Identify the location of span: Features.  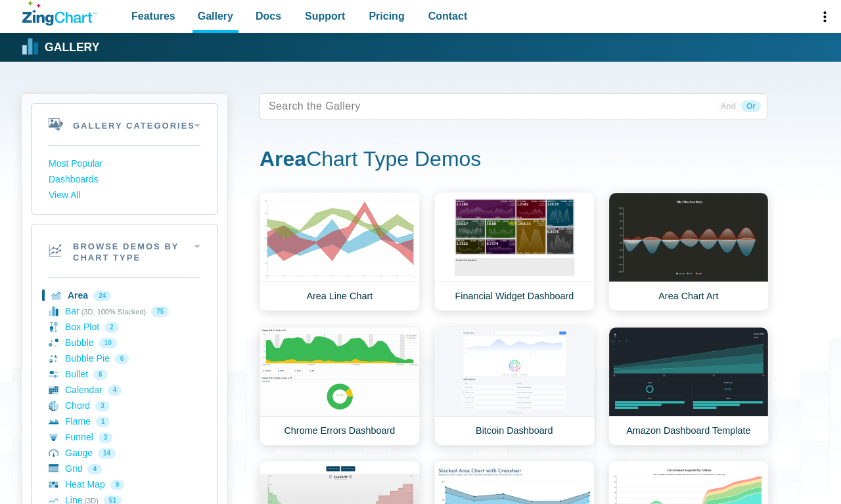
(153, 16).